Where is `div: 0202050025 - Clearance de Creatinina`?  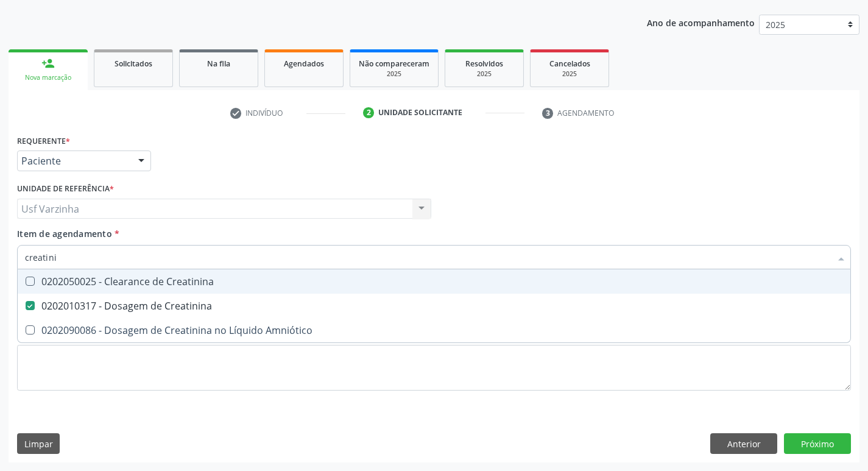 div: 0202050025 - Clearance de Creatinina is located at coordinates (434, 282).